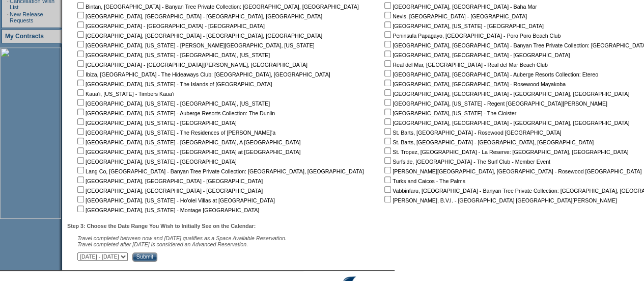 The height and width of the screenshot is (281, 644). Describe the element at coordinates (26, 18) in the screenshot. I see `a: New Release Requests` at that location.